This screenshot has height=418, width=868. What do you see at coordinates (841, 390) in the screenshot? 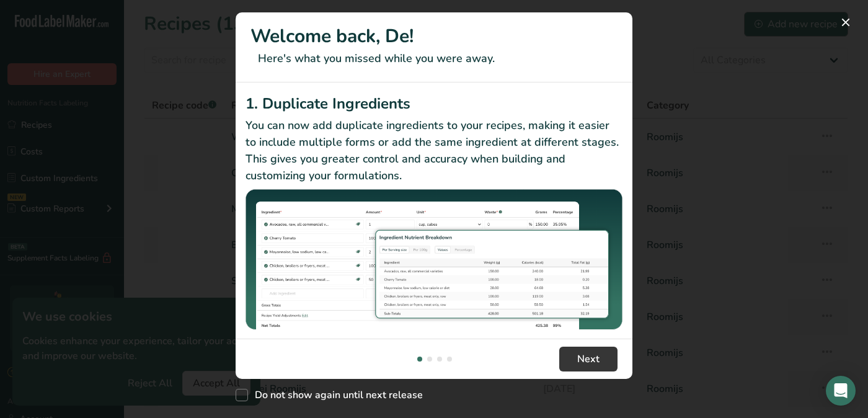
I see `div: Open Intercom Messenger` at bounding box center [841, 390].